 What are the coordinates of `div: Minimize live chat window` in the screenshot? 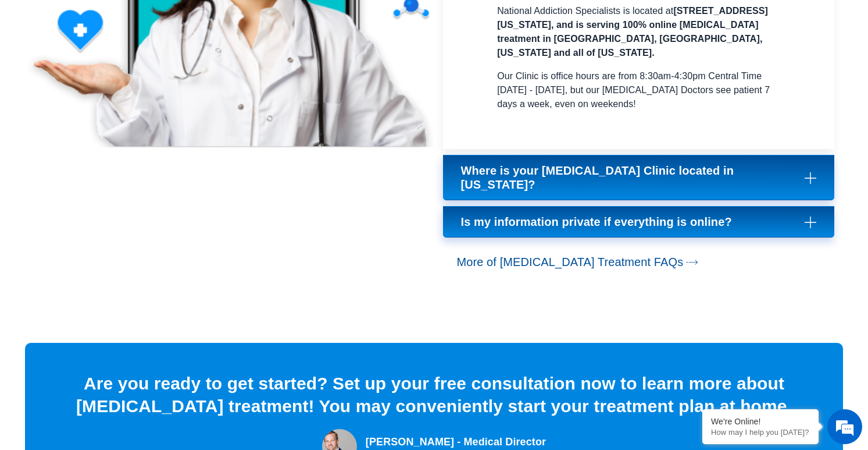 It's located at (205, 20).